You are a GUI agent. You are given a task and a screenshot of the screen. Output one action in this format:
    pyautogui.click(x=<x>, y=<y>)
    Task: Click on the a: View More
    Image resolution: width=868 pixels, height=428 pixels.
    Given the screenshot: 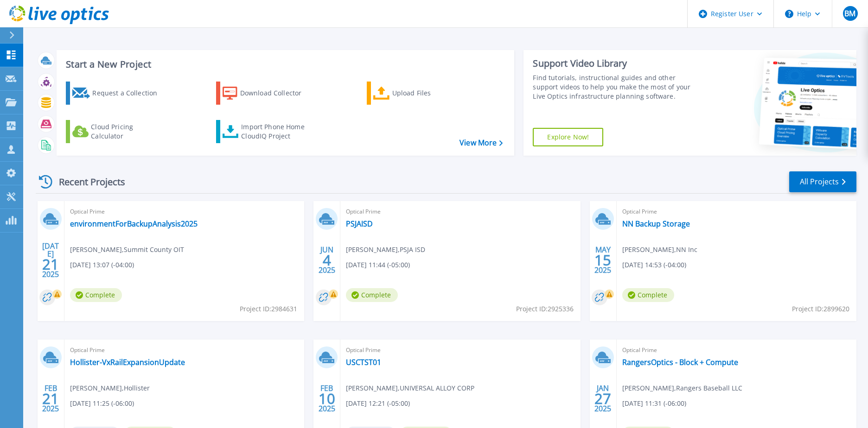 What is the action you would take?
    pyautogui.click(x=480, y=143)
    